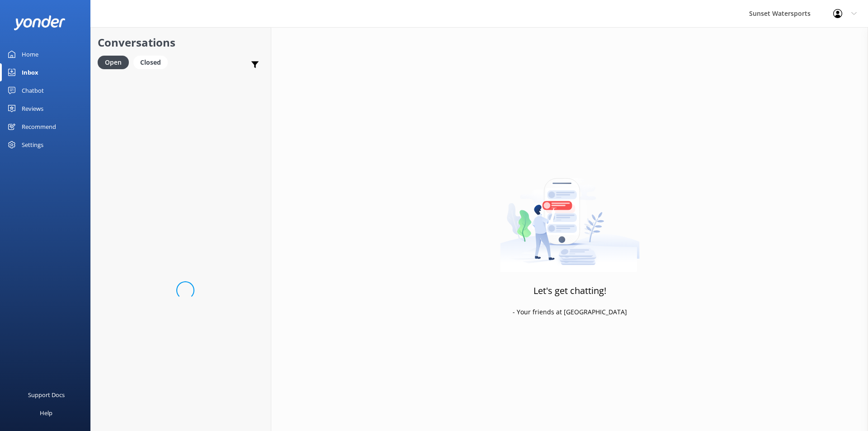  I want to click on div: Support Docs, so click(46, 395).